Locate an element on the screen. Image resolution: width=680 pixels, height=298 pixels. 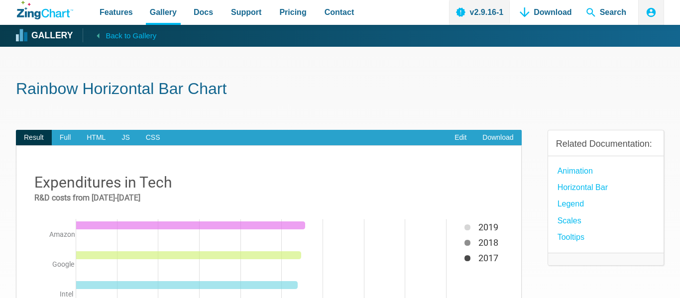
a: Gallery is located at coordinates (45, 36).